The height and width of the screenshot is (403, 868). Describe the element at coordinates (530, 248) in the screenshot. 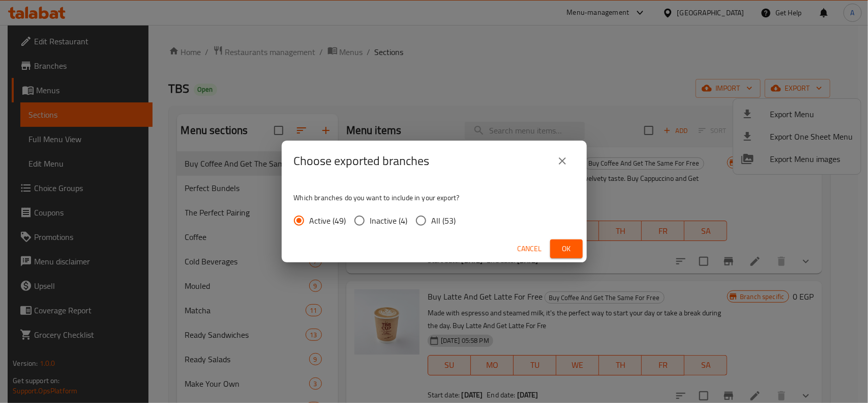

I see `button: Cancel` at that location.